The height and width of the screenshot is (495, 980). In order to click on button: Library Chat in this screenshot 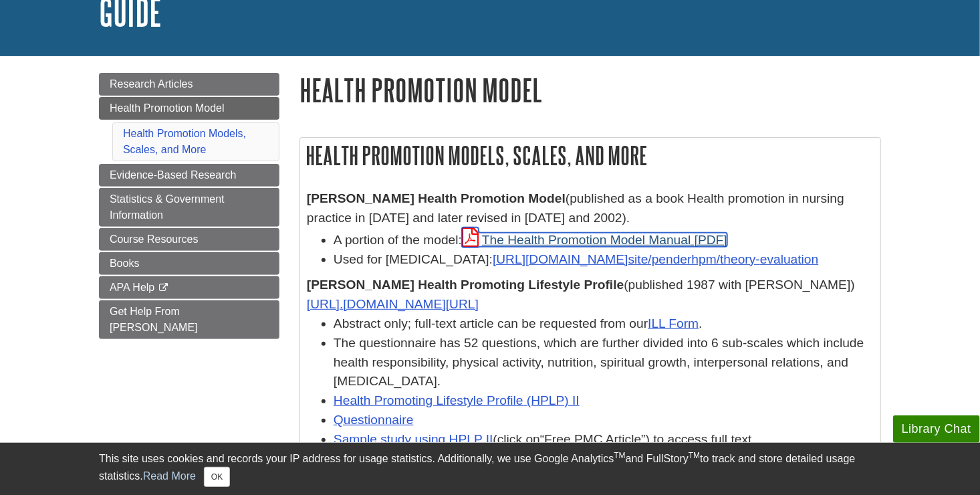, I will do `click(937, 429)`.